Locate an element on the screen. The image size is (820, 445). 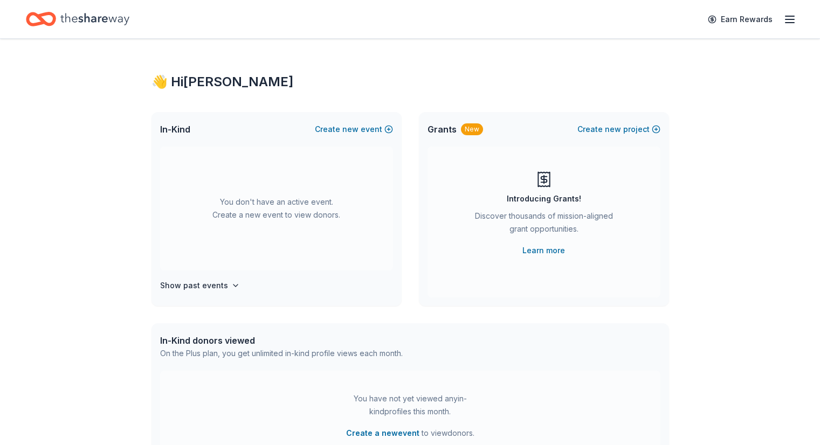
h4: Show past events is located at coordinates (194, 286).